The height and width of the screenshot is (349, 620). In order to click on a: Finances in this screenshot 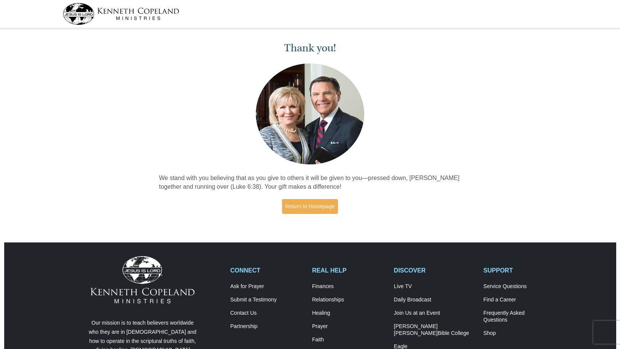, I will do `click(349, 287)`.